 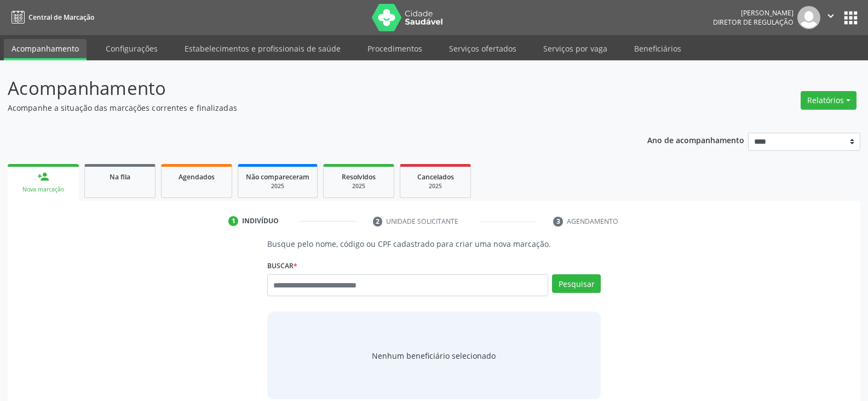 What do you see at coordinates (434, 355) in the screenshot?
I see `span: Nenhum beneficiário selecionado` at bounding box center [434, 355].